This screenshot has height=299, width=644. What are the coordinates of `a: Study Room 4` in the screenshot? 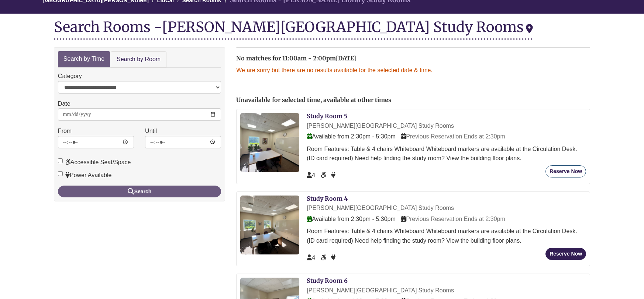 It's located at (327, 199).